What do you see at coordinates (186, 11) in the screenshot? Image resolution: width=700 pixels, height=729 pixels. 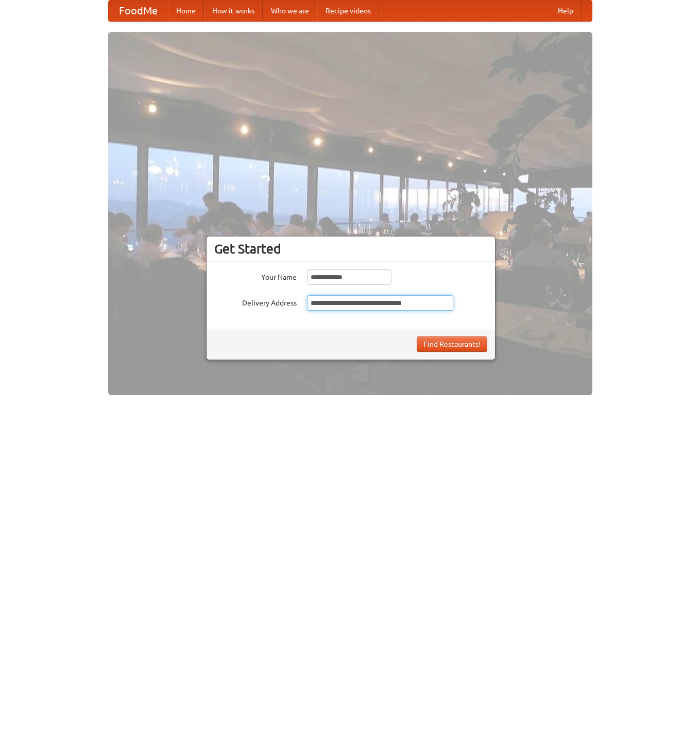 I see `a: Home` at bounding box center [186, 11].